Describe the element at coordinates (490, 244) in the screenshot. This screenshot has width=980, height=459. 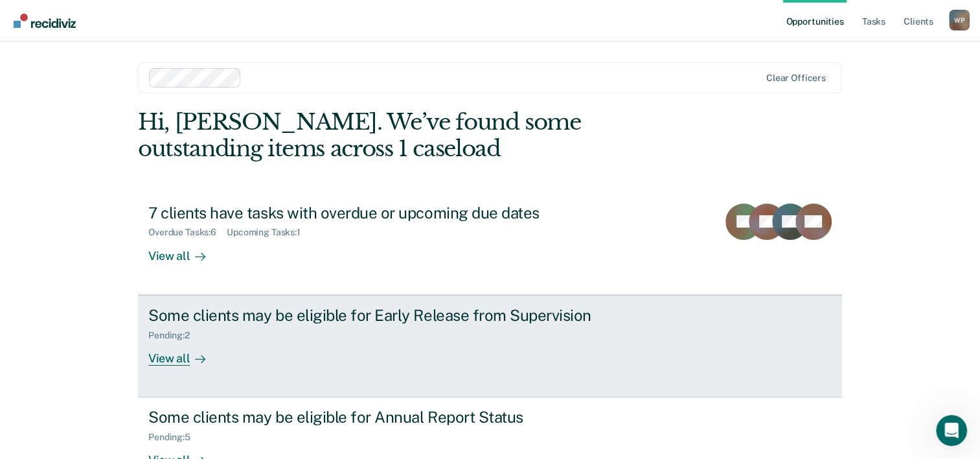
I see `a: 7 clients have tasks with overdue or upcoming due datesOverdue Tasks:6Upcoming Tasks:1View all` at that location.